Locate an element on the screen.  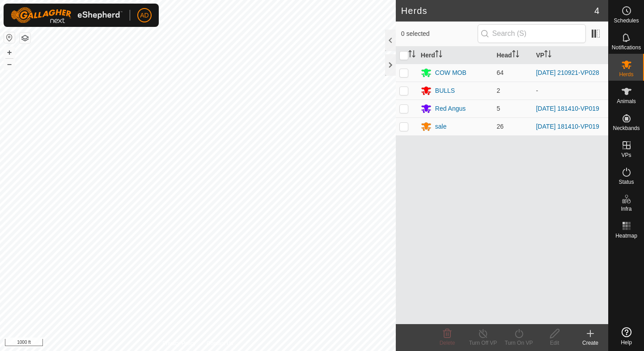
span: Herds is located at coordinates (627, 75).